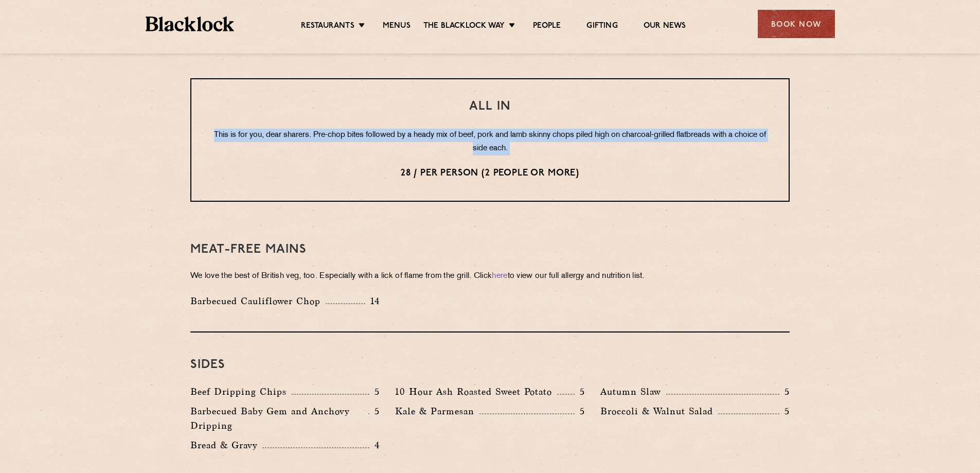  What do you see at coordinates (258, 301) in the screenshot?
I see `p: Barbecued Cauliflower Chop` at bounding box center [258, 301].